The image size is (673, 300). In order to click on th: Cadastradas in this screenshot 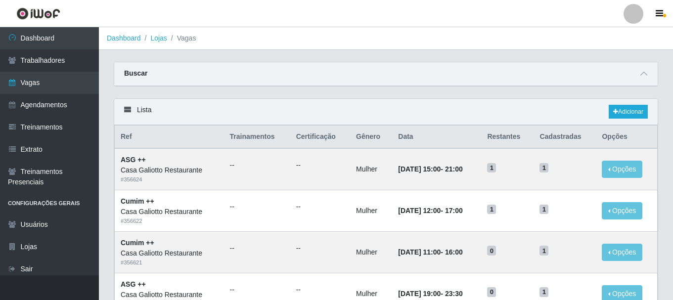, I will do `click(564, 137)`.